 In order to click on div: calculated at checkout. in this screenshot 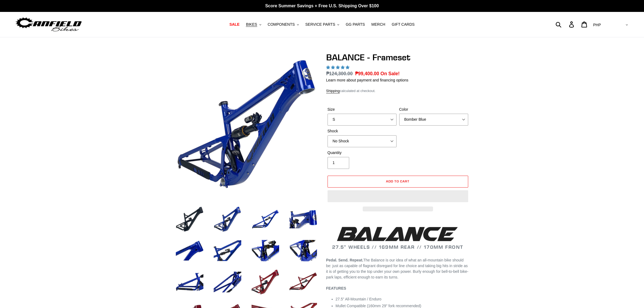, I will do `click(398, 91)`.